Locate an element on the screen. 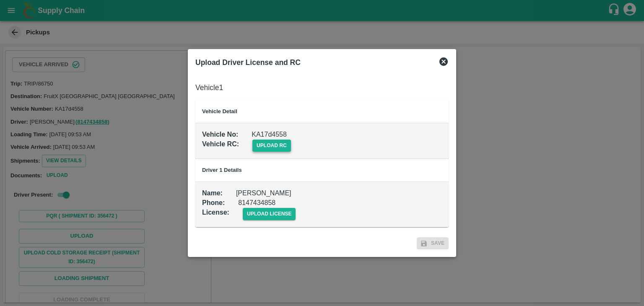 The image size is (644, 306). b: License : is located at coordinates (216, 212).